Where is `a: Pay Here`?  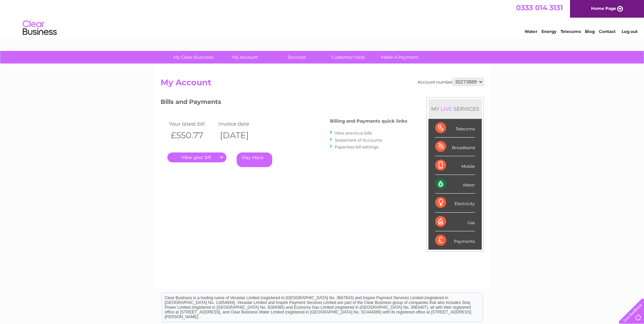
a: Pay Here is located at coordinates (254, 160).